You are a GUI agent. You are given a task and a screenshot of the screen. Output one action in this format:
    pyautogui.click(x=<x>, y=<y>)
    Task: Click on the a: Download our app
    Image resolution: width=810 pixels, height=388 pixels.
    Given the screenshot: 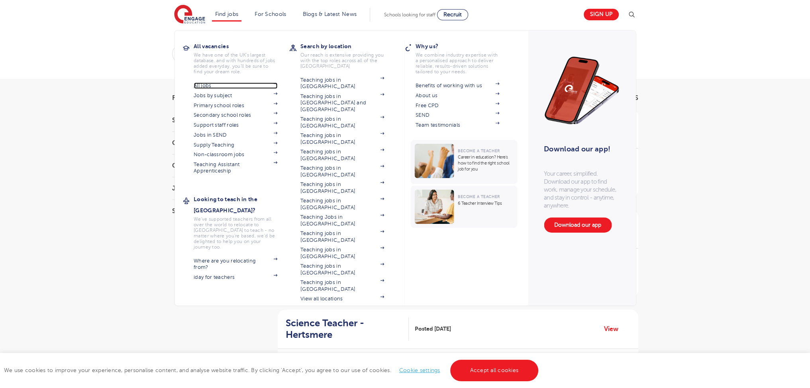 What is the action you would take?
    pyautogui.click(x=578, y=225)
    